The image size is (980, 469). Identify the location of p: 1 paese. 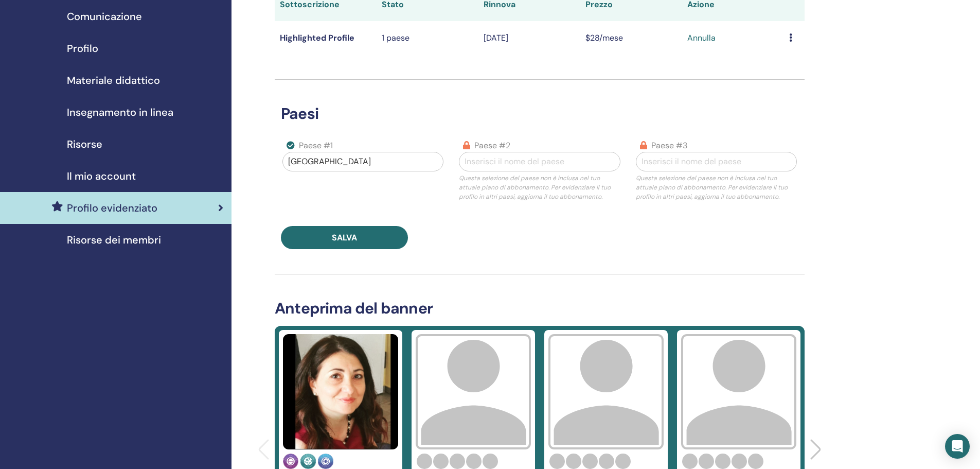
(428, 38).